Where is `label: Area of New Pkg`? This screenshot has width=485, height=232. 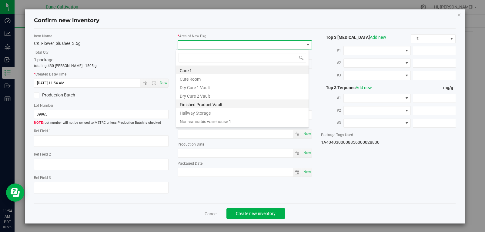
label: Area of New Pkg is located at coordinates (245, 36).